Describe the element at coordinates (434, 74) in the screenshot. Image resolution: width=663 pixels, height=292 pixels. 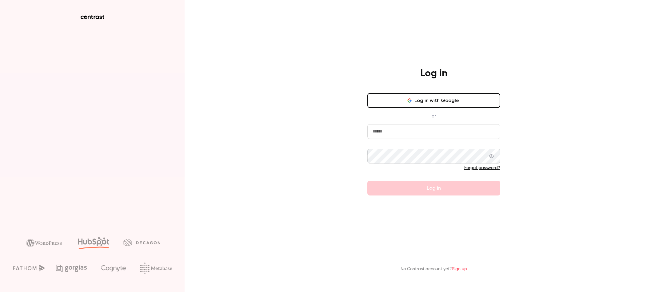
I see `h4: Log in` at that location.